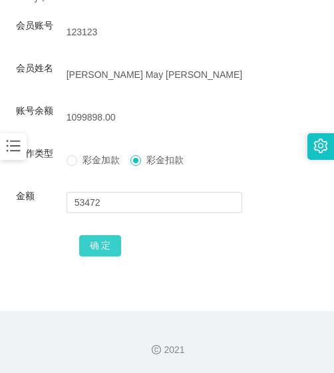 The height and width of the screenshot is (373, 334). What do you see at coordinates (35, 25) in the screenshot?
I see `label: 会员账号` at bounding box center [35, 25].